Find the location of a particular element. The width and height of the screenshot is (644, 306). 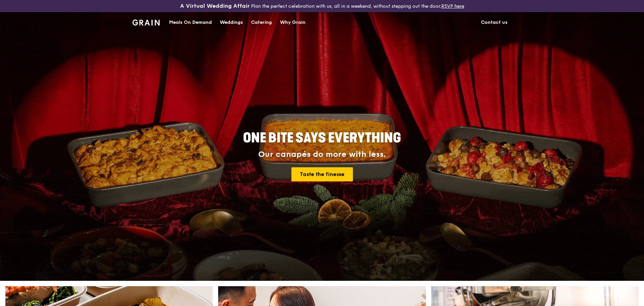

a: RSVP here is located at coordinates (452, 6).